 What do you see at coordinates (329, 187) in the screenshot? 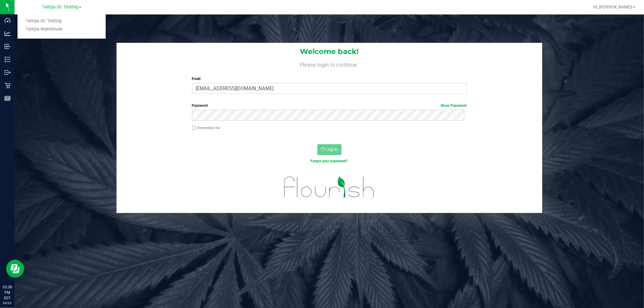
I see `img: flourish_logo.svg` at bounding box center [329, 187].